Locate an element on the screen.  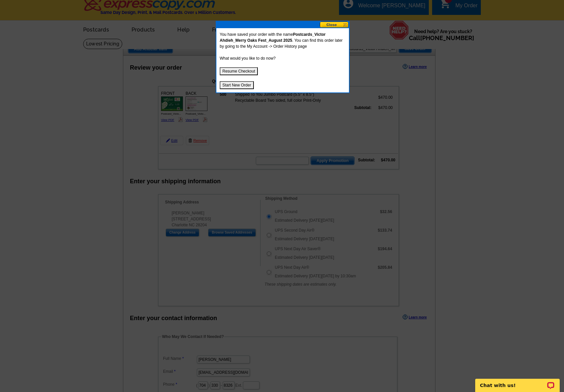
strong: Postcards_Victor Ahdieh_Merry Oaks Fest_August 2025 is located at coordinates (273, 38).